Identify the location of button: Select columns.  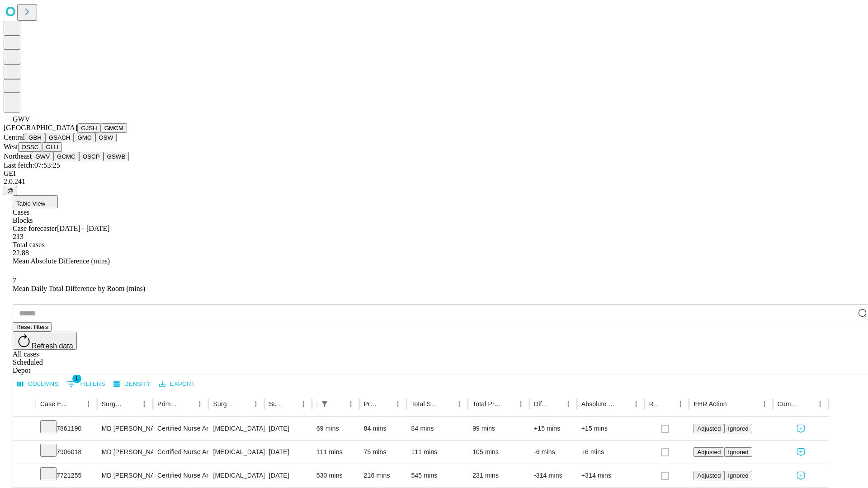
(38, 385).